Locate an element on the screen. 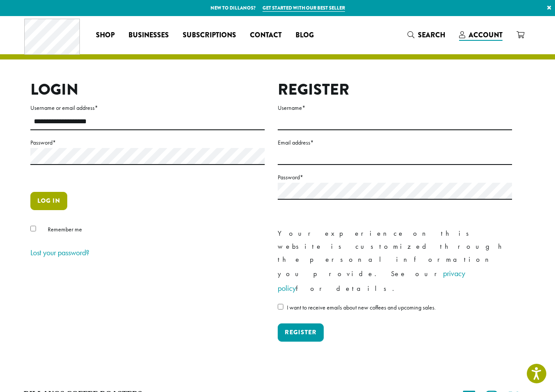 The height and width of the screenshot is (392, 555). span: Remember me is located at coordinates (64, 229).